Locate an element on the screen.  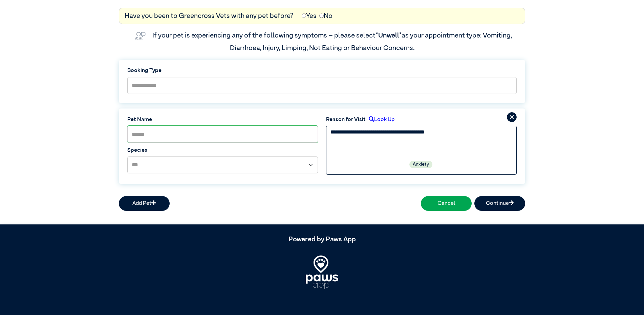
label: Have you been to Greencross Vets with any pet before? is located at coordinates (209, 16).